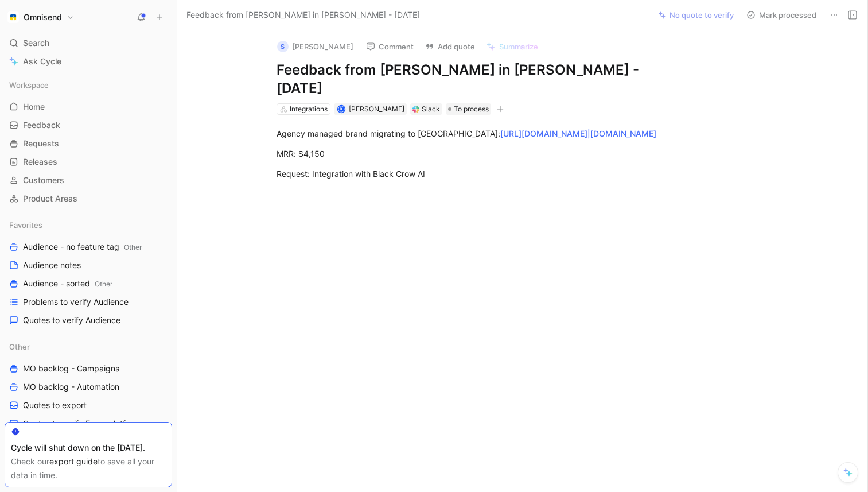 Image resolution: width=868 pixels, height=492 pixels. I want to click on a: MO backlog - Automation, so click(89, 387).